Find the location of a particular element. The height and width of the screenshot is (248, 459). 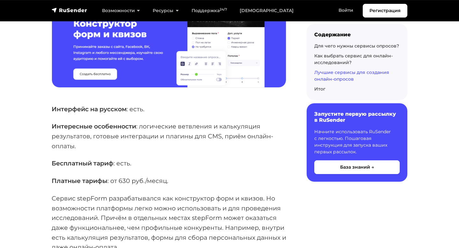

h6: Запустите первую рассылку в RuSender is located at coordinates (357, 117).